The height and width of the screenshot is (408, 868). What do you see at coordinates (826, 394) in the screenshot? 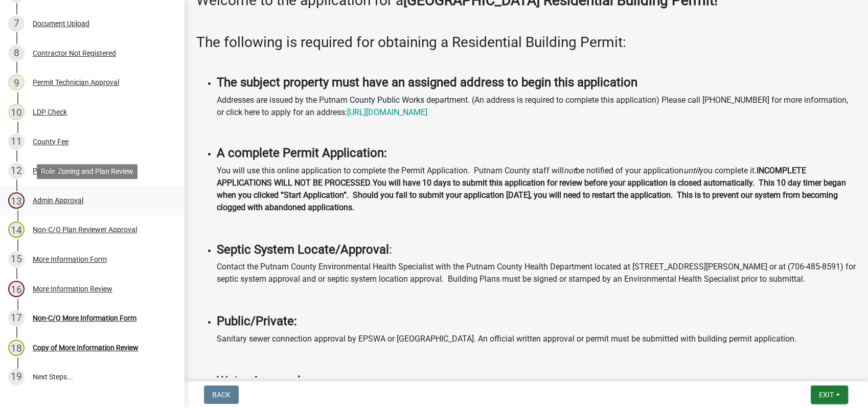
I see `span: Exit` at bounding box center [826, 394].